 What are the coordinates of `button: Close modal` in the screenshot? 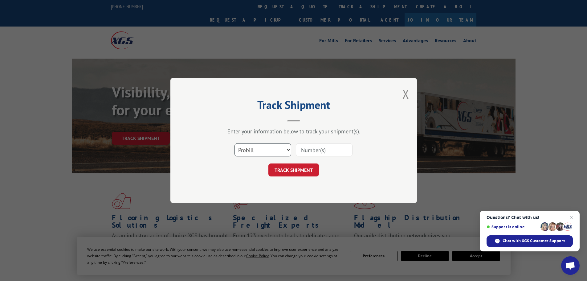 It's located at (406, 94).